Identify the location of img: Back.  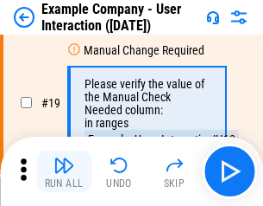
(24, 17).